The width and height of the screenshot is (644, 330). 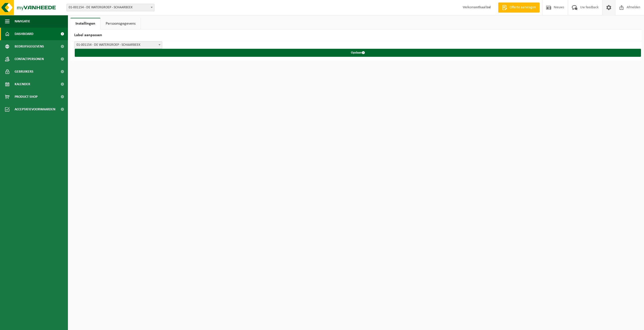 I want to click on span: Acceptatievoorwaarden, so click(x=35, y=109).